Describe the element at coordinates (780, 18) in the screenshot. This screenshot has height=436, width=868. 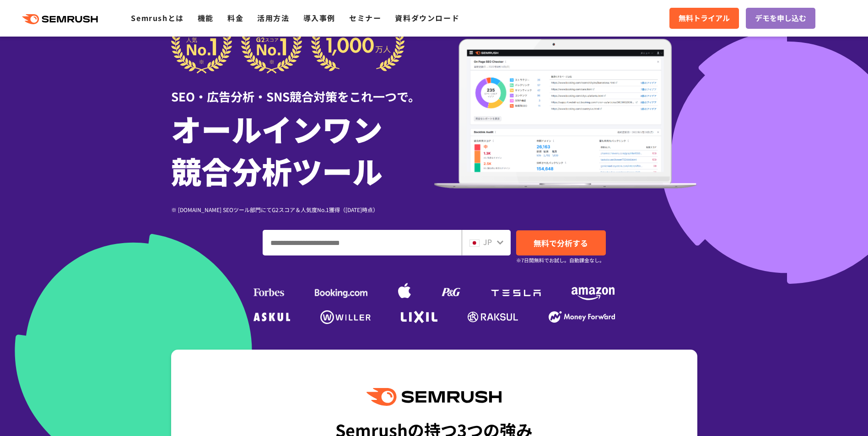
I see `span: デモを申し込む` at that location.